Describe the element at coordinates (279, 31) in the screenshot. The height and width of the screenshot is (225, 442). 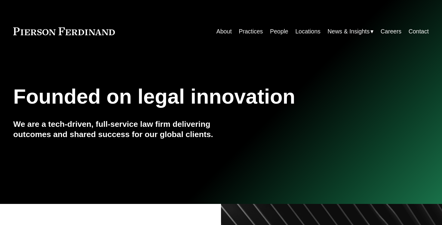
I see `a: People` at that location.